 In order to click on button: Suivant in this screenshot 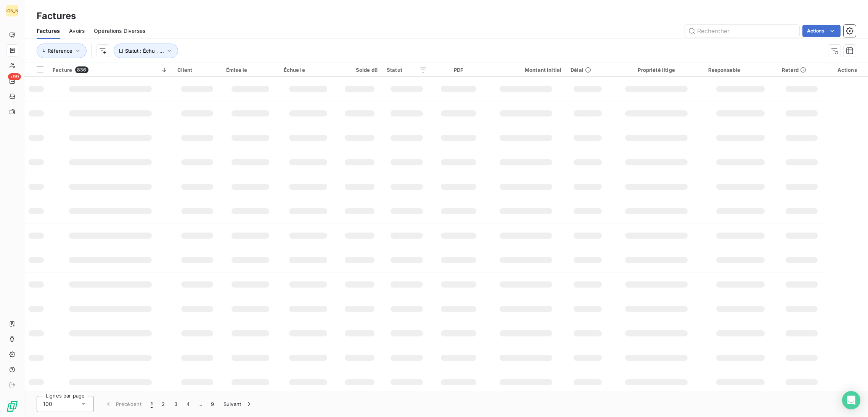, I will do `click(238, 403)`.